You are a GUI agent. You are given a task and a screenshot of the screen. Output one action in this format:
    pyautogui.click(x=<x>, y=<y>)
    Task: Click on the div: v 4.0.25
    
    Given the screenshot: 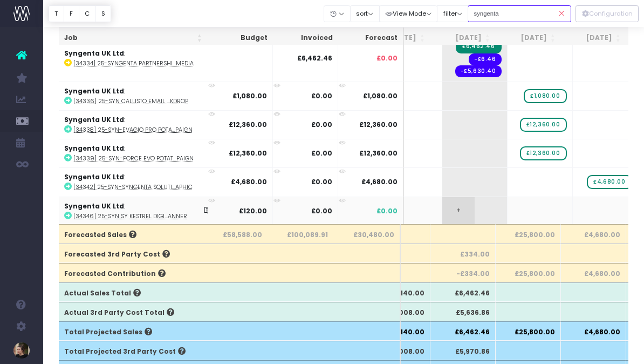 What is the action you would take?
    pyautogui.click(x=42, y=22)
    